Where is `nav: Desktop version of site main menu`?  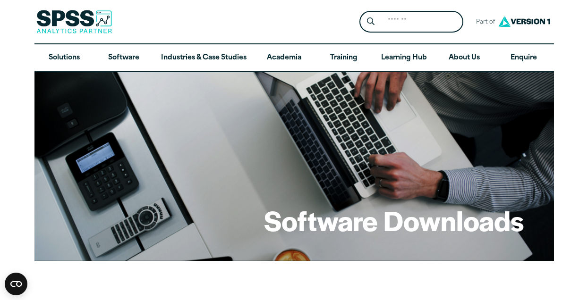 nav: Desktop version of site main menu is located at coordinates (294, 58).